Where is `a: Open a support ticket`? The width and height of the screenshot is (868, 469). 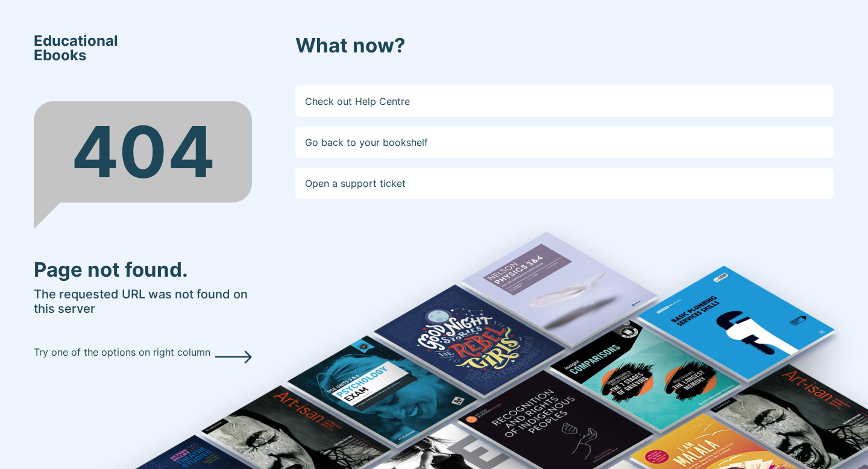 a: Open a support ticket is located at coordinates (565, 183).